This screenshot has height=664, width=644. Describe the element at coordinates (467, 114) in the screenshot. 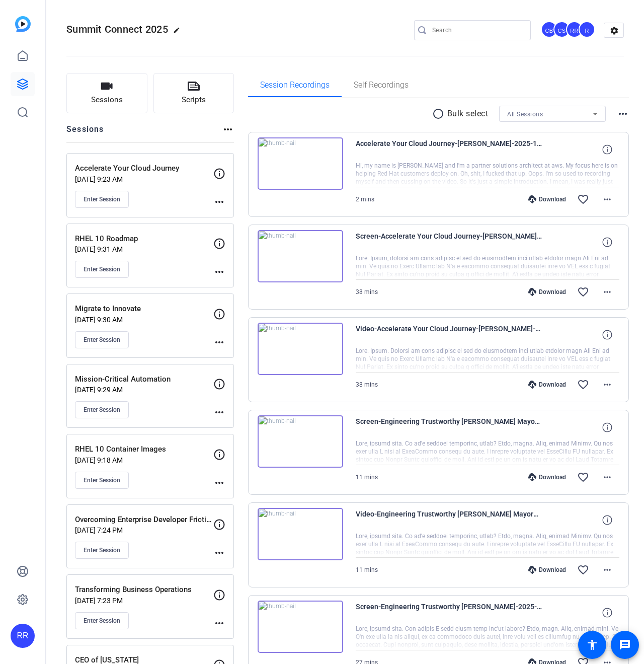

I see `p: Bulk select` at that location.